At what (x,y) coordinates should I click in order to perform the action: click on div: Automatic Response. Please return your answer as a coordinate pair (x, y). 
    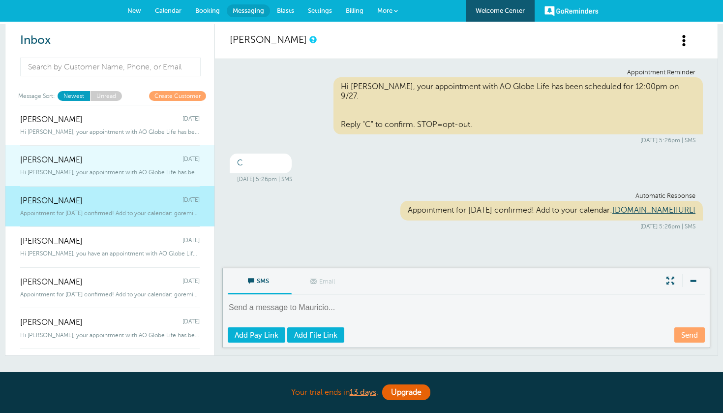
    Looking at the image, I should click on (466, 196).